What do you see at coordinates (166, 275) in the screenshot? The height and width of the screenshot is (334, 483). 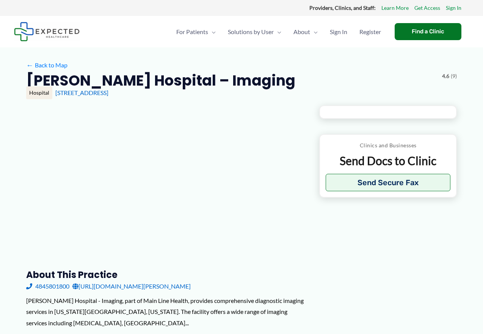 I see `h3: About this practice` at bounding box center [166, 275].